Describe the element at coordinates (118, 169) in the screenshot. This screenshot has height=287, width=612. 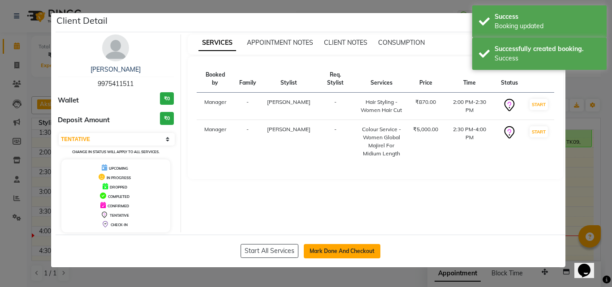
I see `span: UPCOMING` at that location.